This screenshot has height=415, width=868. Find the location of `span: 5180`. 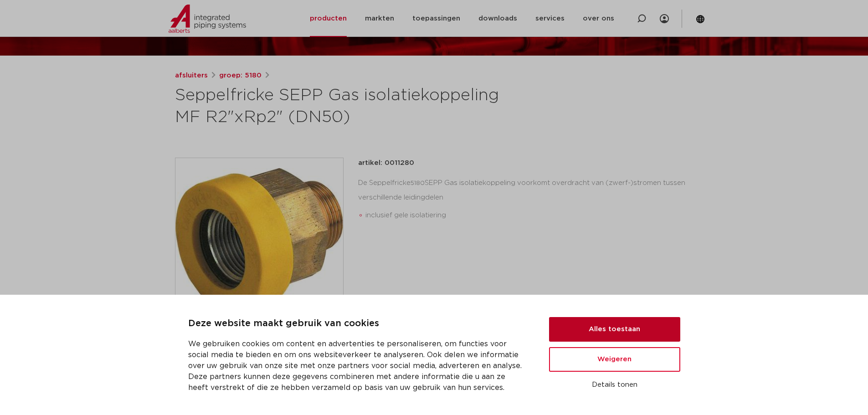

span: 5180 is located at coordinates (417, 183).